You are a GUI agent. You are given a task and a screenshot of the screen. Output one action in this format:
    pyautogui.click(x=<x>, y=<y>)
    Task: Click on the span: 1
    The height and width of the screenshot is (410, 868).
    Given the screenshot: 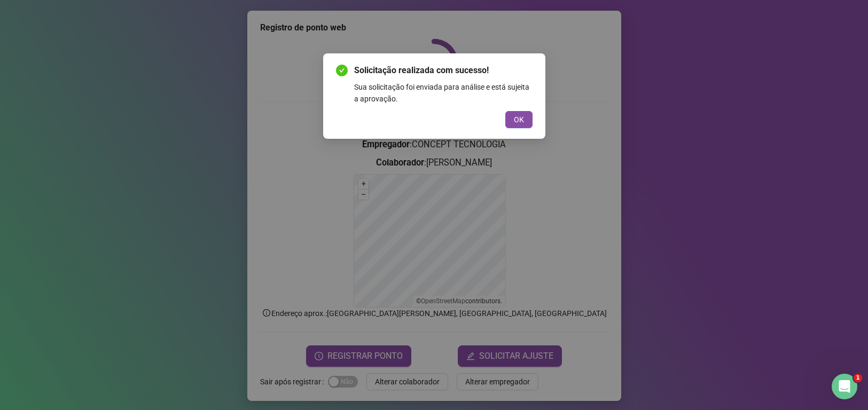 What is the action you would take?
    pyautogui.click(x=858, y=378)
    